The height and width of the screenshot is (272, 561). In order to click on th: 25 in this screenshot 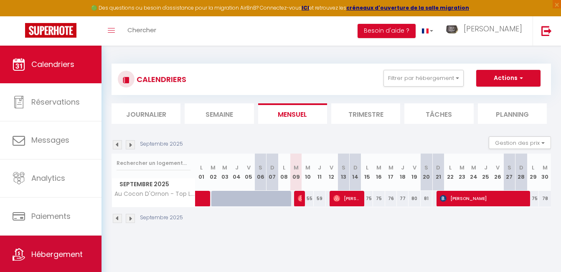, I will do `click(486, 172)`.